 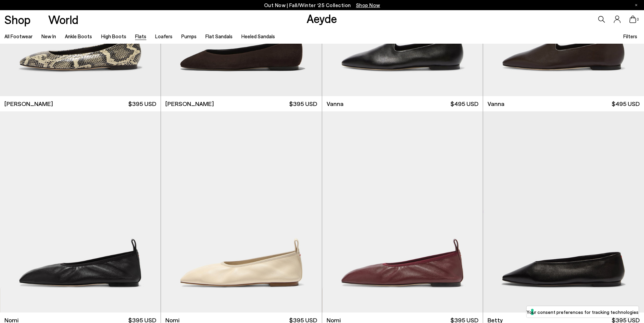 What do you see at coordinates (19, 36) in the screenshot?
I see `a: All Footwear` at bounding box center [19, 36].